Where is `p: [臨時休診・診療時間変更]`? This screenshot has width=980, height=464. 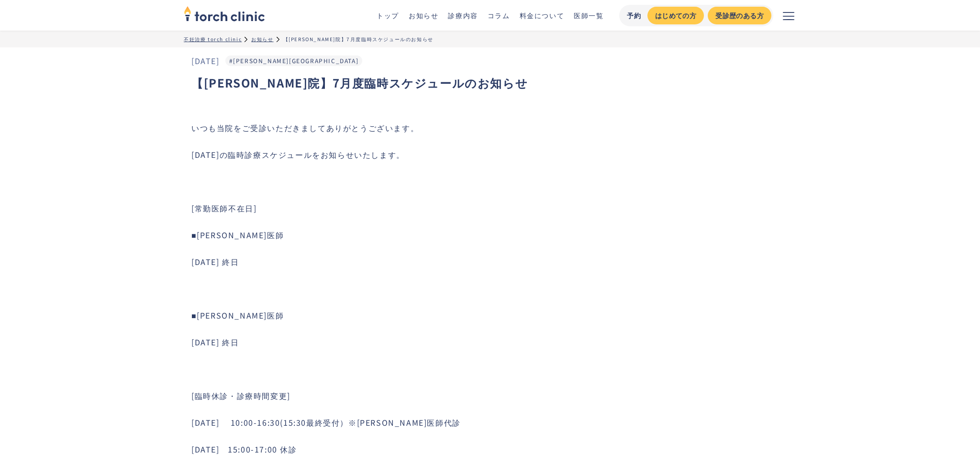
p: [臨時休診・診療時間変更] is located at coordinates (494, 396).